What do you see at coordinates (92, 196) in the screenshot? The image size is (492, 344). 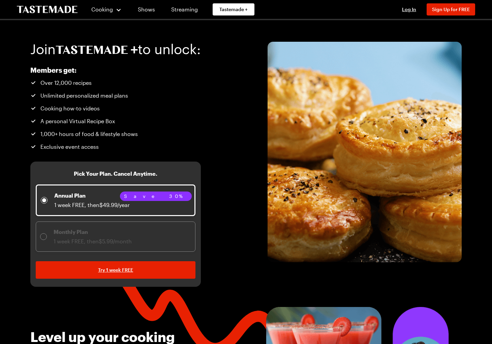 I see `p: Annual Plan` at bounding box center [92, 196].